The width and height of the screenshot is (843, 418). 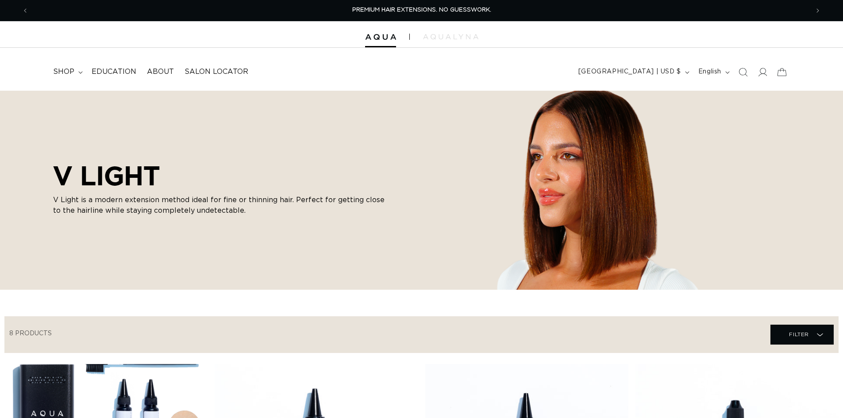 I want to click on span: Filter, so click(x=798, y=334).